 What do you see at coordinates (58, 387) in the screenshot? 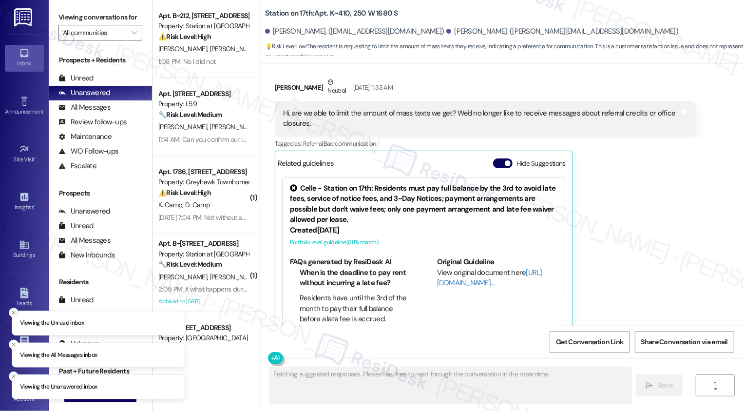
I see `p: Viewing the Unanswered inbox` at bounding box center [58, 387].